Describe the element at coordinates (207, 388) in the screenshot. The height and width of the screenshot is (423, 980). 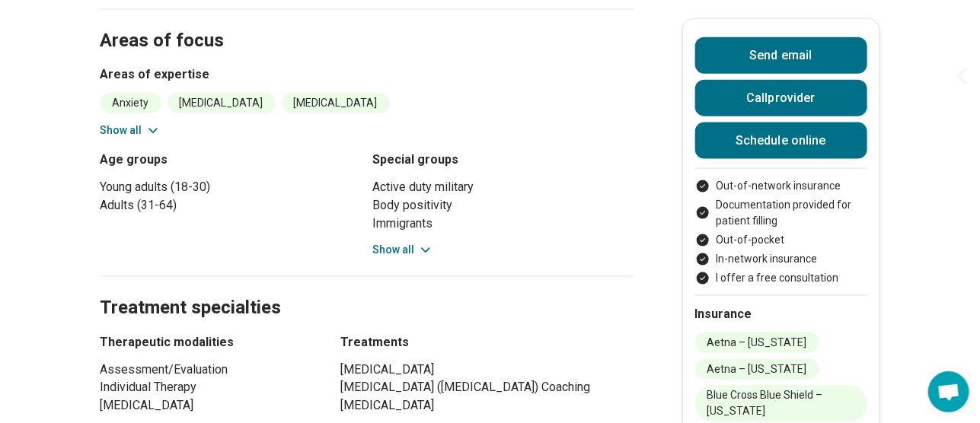
I see `li: Individual Therapy` at that location.